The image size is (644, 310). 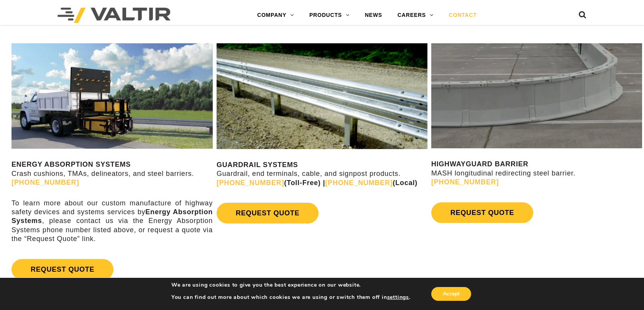 I want to click on a: CONTACT, so click(x=463, y=16).